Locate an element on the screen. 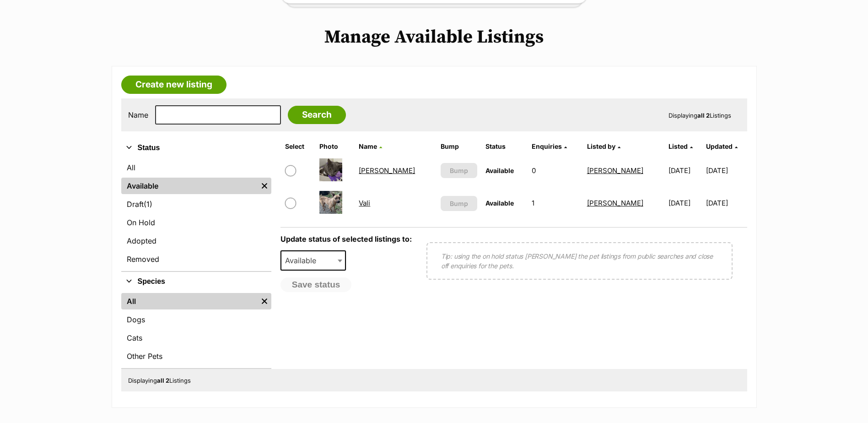 This screenshot has height=423, width=868. a: Draft is located at coordinates (197, 204).